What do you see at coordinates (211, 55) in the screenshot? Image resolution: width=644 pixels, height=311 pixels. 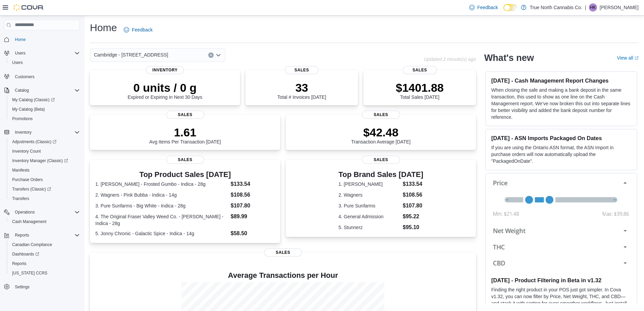 I see `button: Clear input` at bounding box center [211, 55].